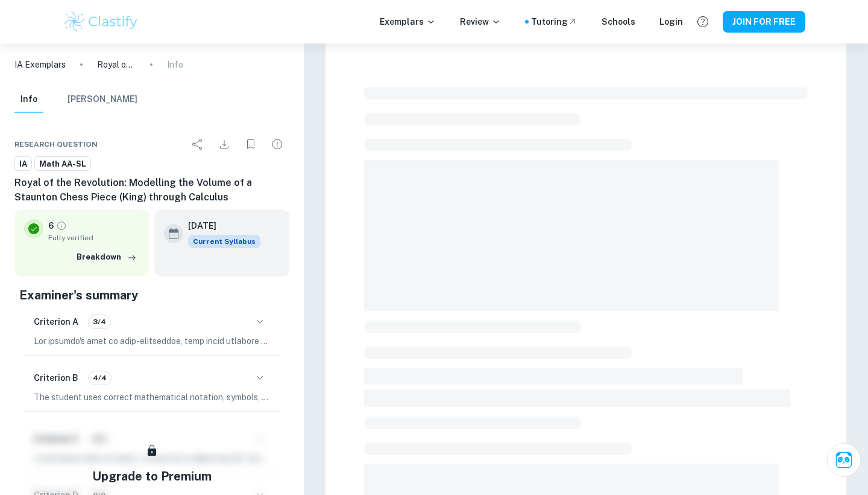 Image resolution: width=868 pixels, height=495 pixels. Describe the element at coordinates (618, 22) in the screenshot. I see `a: Schools` at that location.